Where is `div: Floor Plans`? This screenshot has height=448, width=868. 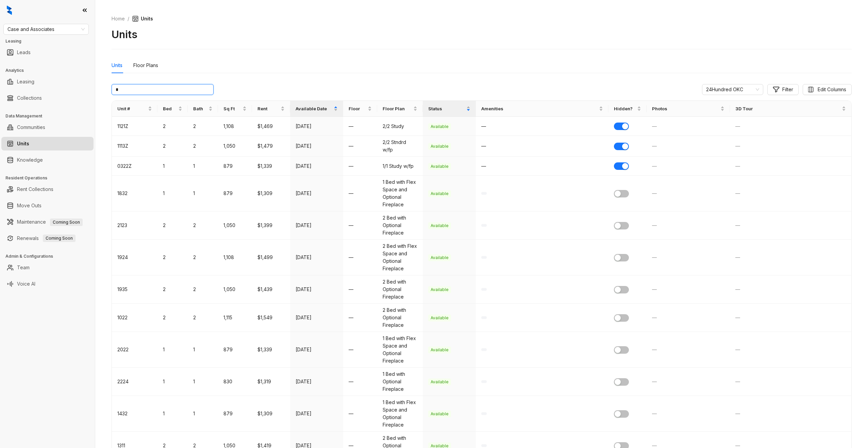
div: Floor Plans is located at coordinates (146, 65).